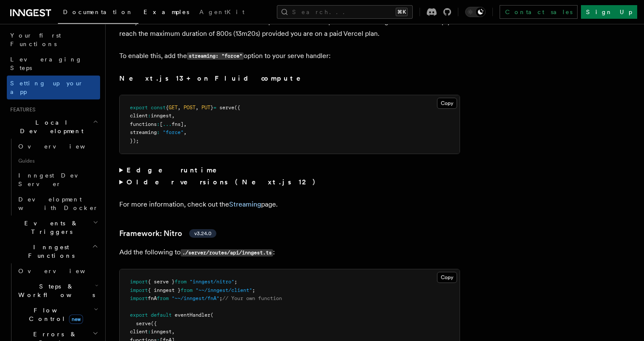 This screenshot has width=644, height=341. I want to click on span: const, so click(158, 107).